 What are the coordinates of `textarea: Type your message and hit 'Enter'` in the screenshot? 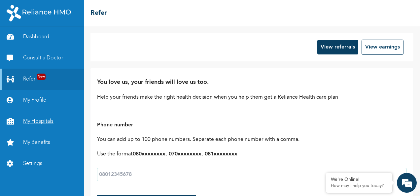 It's located at (64, 151).